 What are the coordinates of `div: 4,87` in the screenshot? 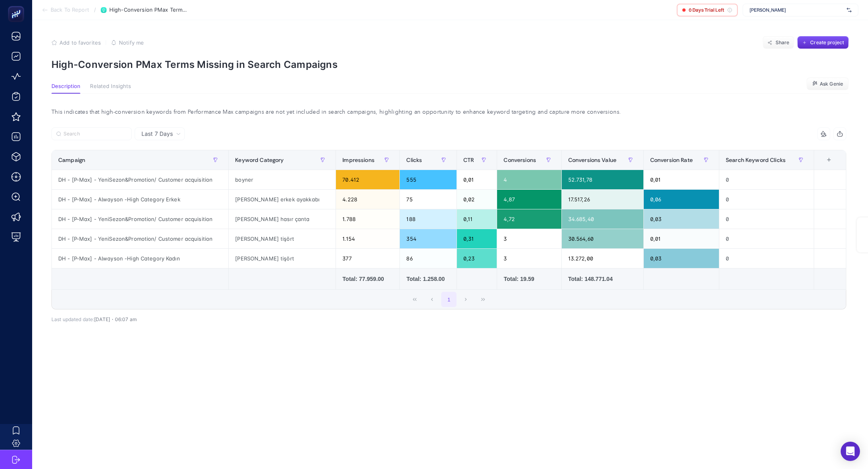 It's located at (529, 199).